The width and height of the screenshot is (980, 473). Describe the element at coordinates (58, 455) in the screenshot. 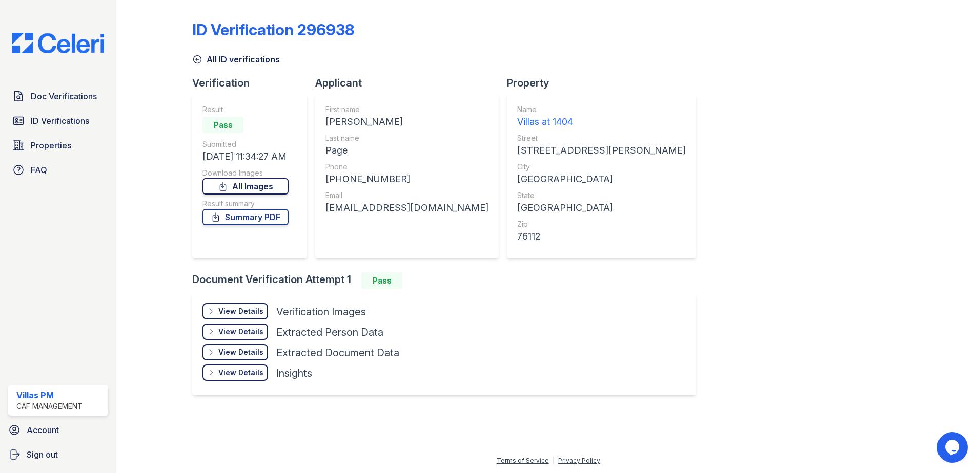

I see `a: Sign out` at that location.